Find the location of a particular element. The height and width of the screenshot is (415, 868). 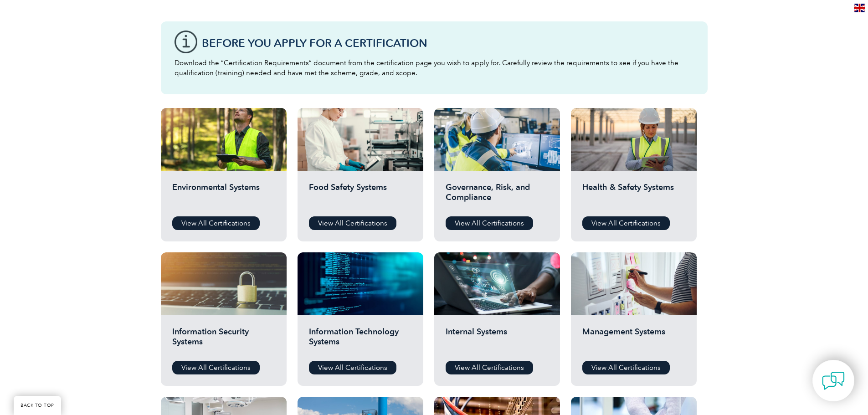

img: contact-chat.png is located at coordinates (833, 381).